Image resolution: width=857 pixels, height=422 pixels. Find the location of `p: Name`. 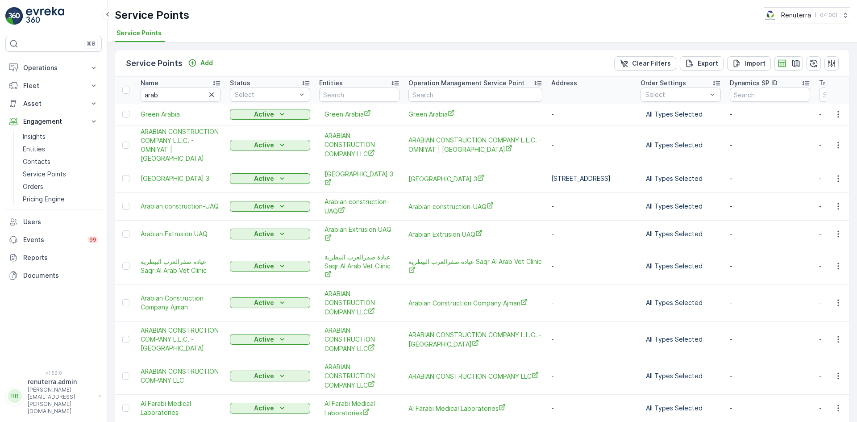

p: Name is located at coordinates (150, 83).